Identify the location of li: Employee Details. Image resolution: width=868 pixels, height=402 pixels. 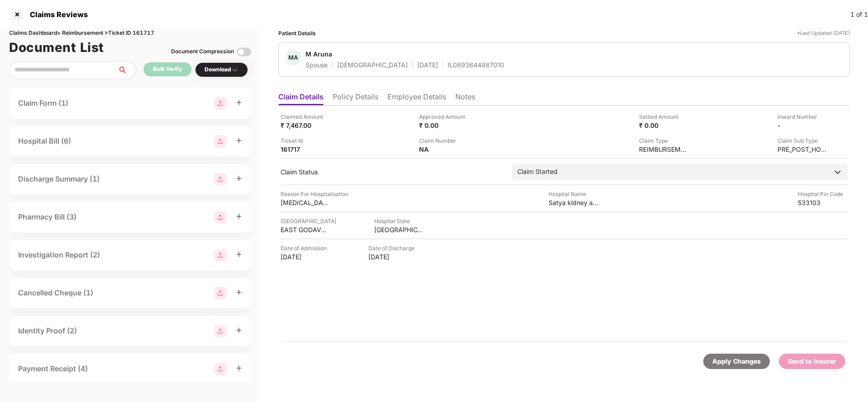
(417, 98).